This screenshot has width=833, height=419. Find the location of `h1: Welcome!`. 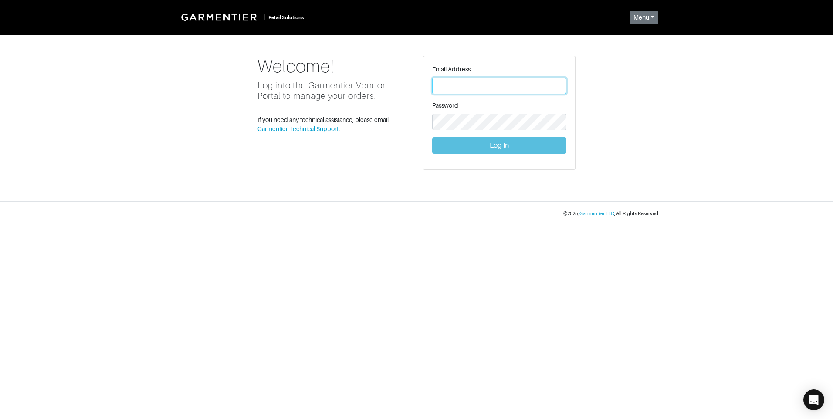

h1: Welcome! is located at coordinates (334, 66).